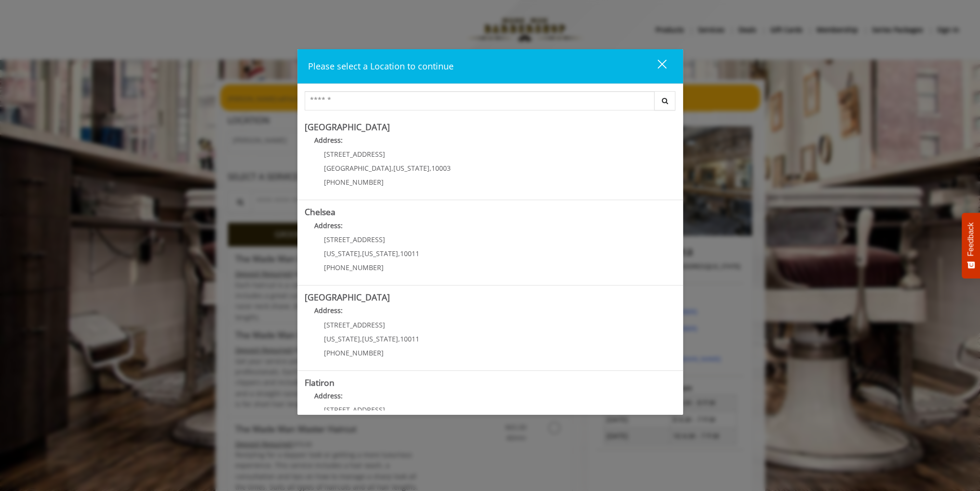 The height and width of the screenshot is (491, 980). What do you see at coordinates (319, 382) in the screenshot?
I see `b: Flatiron` at bounding box center [319, 382].